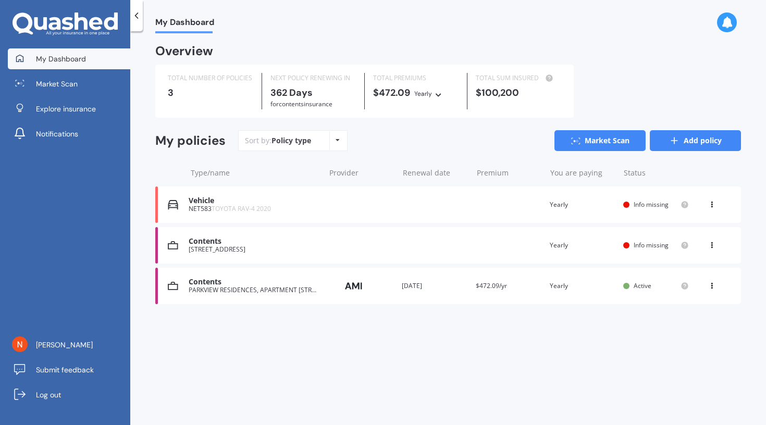 This screenshot has width=766, height=425. I want to click on div: You are paying, so click(582, 173).